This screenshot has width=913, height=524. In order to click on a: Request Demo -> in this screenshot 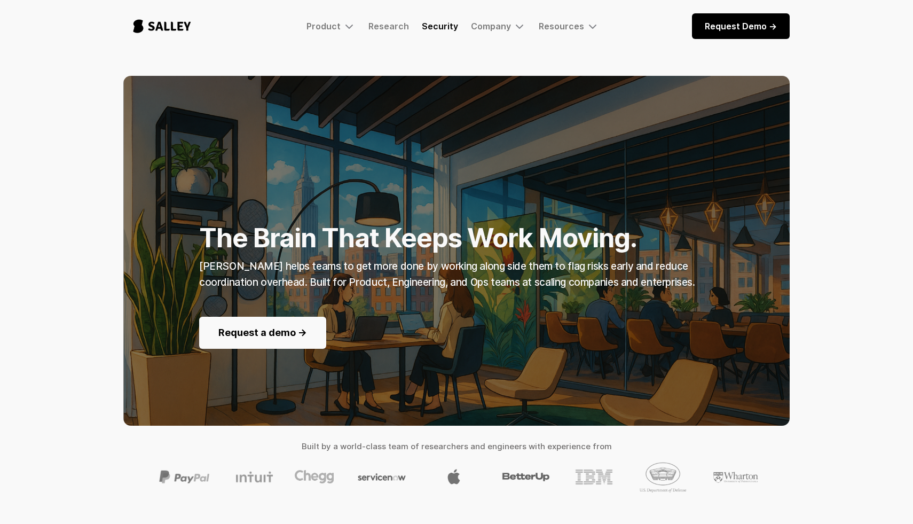, I will do `click(741, 26)`.